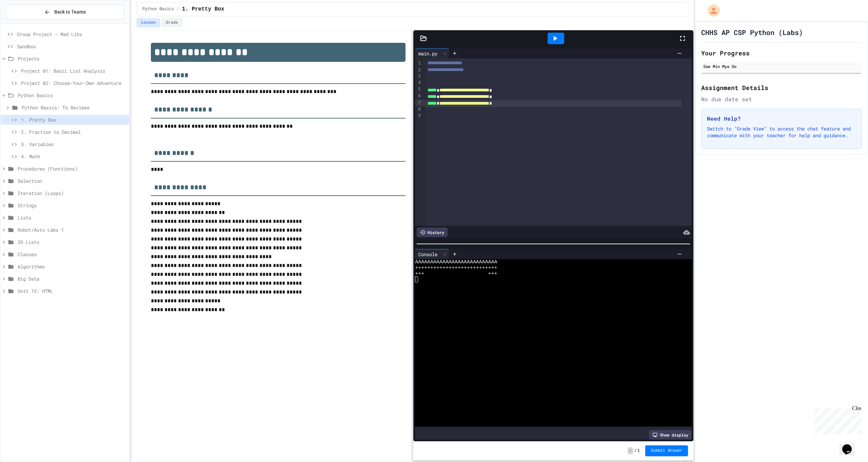 The height and width of the screenshot is (462, 868). What do you see at coordinates (148, 22) in the screenshot?
I see `button: Lesson` at bounding box center [148, 22].